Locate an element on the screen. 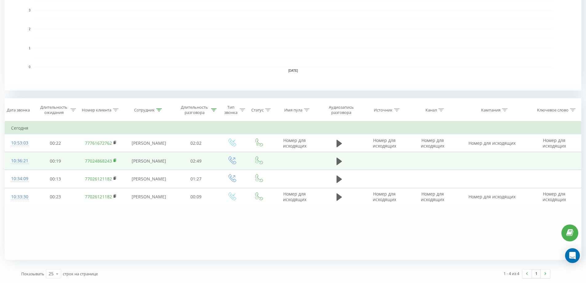 Image resolution: width=586 pixels, height=283 pixels. td: 00:22 is located at coordinates (55, 143).